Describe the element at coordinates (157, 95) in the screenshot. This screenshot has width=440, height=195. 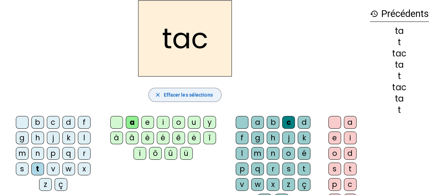
I see `mat-icon: close` at that location.